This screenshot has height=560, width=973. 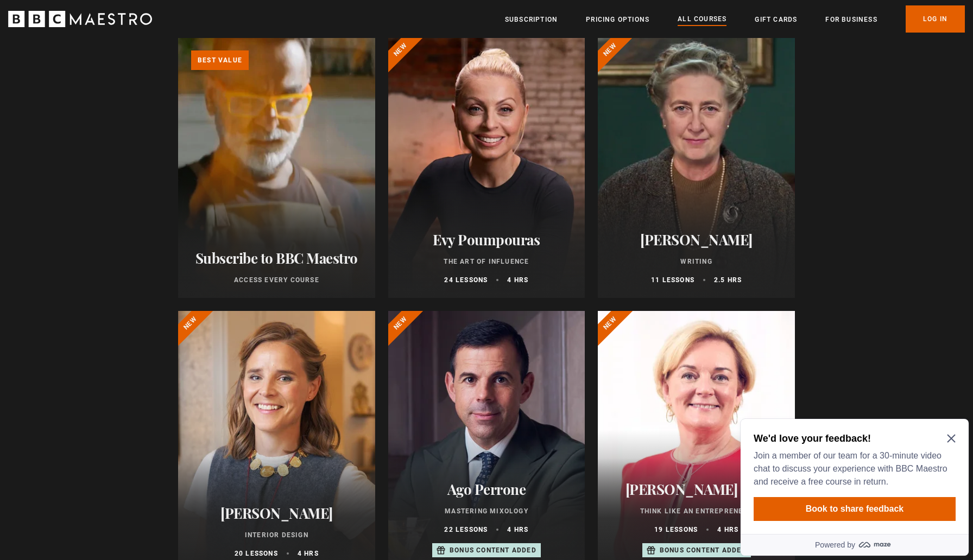 What do you see at coordinates (118, 130) in the screenshot?
I see `a: Powered by maze` at bounding box center [118, 130].